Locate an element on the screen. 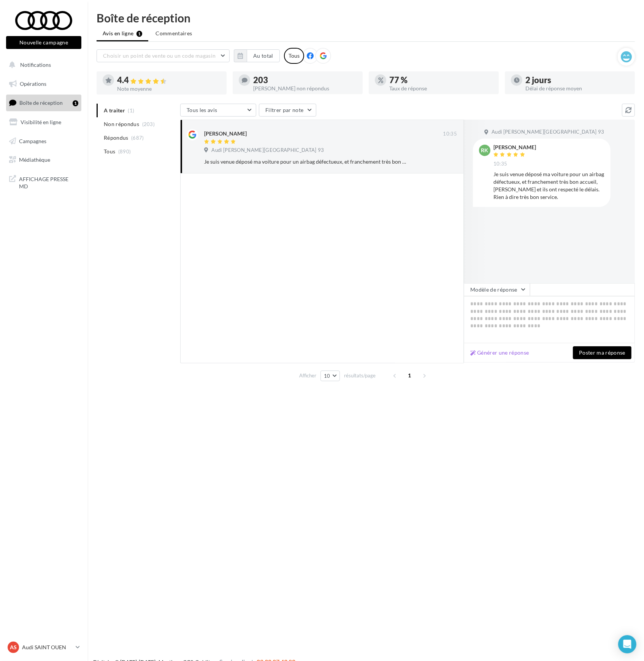 The width and height of the screenshot is (644, 661). button: 10 is located at coordinates (330, 376).